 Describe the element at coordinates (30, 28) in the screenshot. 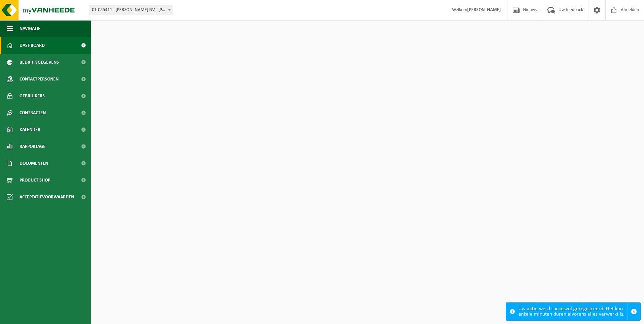

I see `span: Navigatie` at that location.